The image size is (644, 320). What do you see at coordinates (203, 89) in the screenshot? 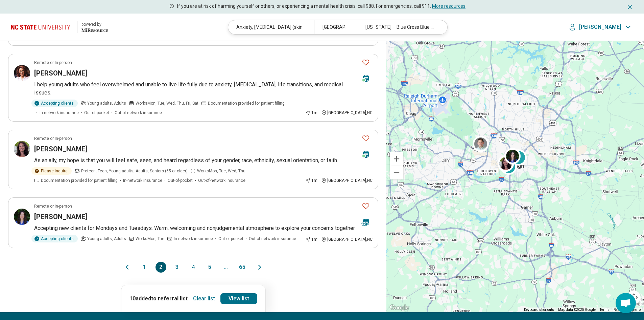
I see `p: I help young adults who feel overwhelmed and unable to live life fully due to anxiety, [MEDICAL_D...` at bounding box center [203, 89].